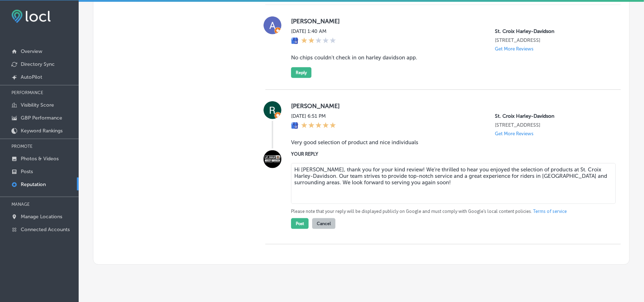 The height and width of the screenshot is (302, 644). What do you see at coordinates (33, 184) in the screenshot?
I see `p: Reputation` at bounding box center [33, 184].